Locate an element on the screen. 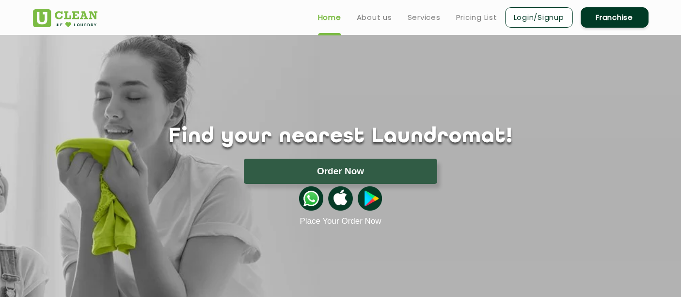 This screenshot has height=297, width=681. h1: Find your nearest Laundromat! is located at coordinates (341, 137).